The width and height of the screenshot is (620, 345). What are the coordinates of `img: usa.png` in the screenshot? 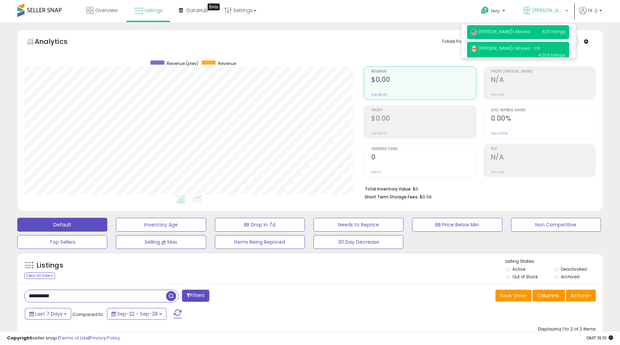 It's located at (474, 32).